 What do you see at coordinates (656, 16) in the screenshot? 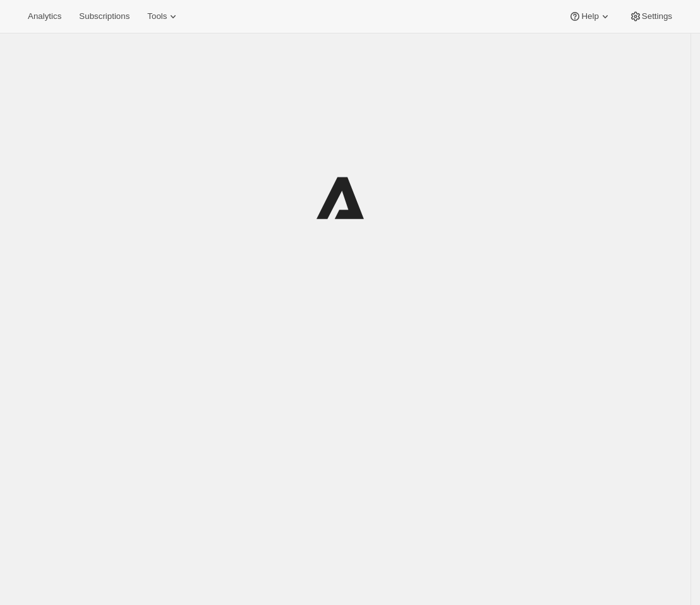
I see `span: Settings` at bounding box center [656, 16].